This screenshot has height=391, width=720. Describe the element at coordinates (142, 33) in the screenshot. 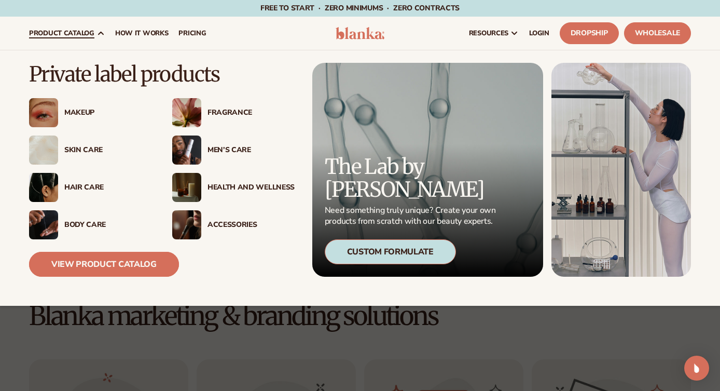

I see `span: How It Works` at that location.